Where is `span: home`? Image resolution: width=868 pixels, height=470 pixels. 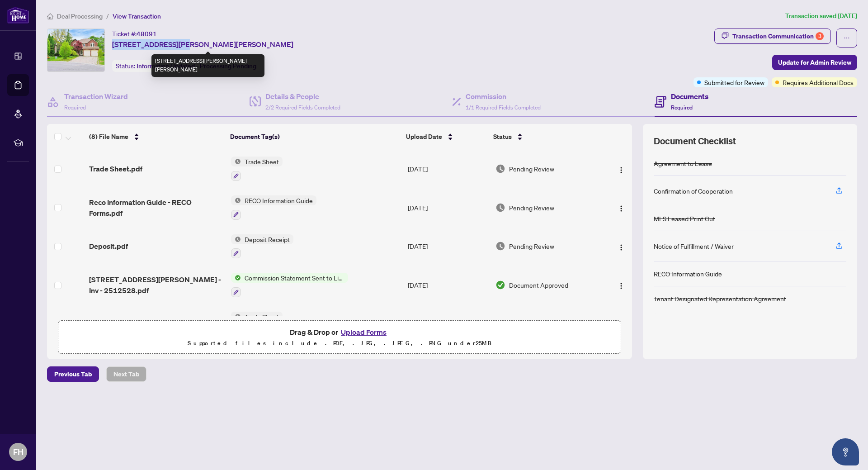
span: home is located at coordinates (50, 16).